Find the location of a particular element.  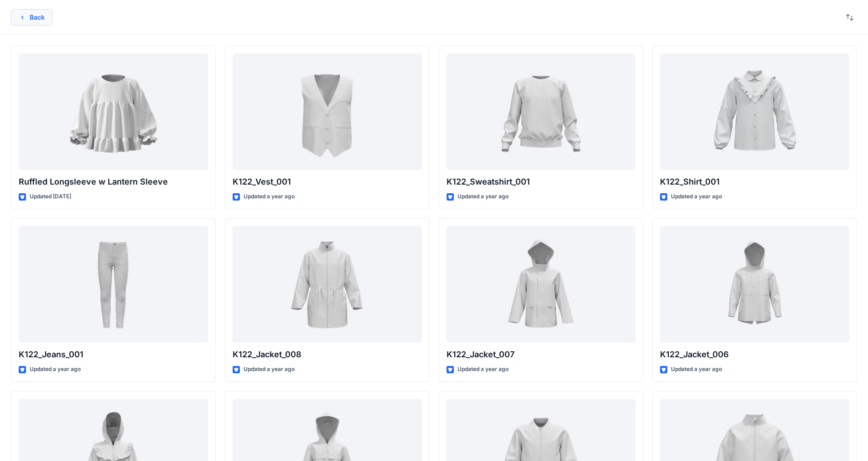

p: K122_Jacket_007 is located at coordinates (541, 354).